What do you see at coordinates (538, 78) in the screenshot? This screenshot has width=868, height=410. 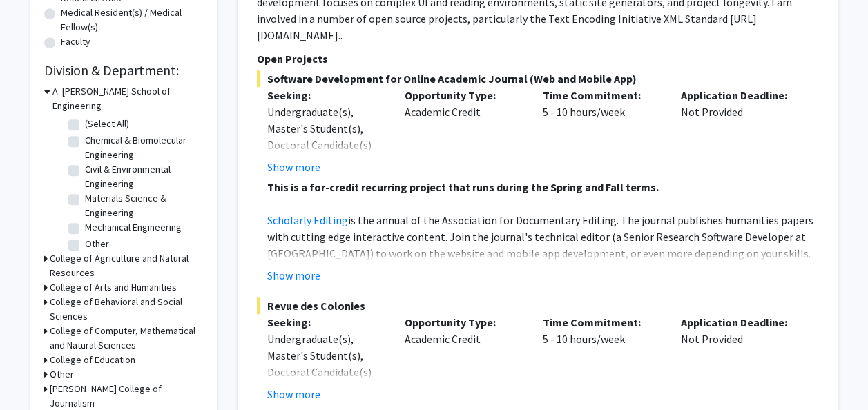 I see `span: Software Development for Online Academic Journal (Web and Mobile App)` at bounding box center [538, 78].